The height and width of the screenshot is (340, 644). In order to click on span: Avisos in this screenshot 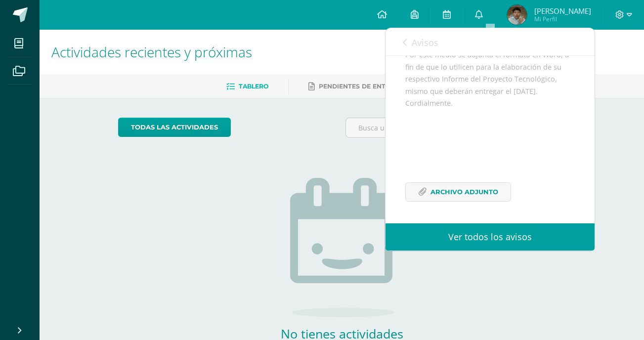, I will do `click(425, 42)`.